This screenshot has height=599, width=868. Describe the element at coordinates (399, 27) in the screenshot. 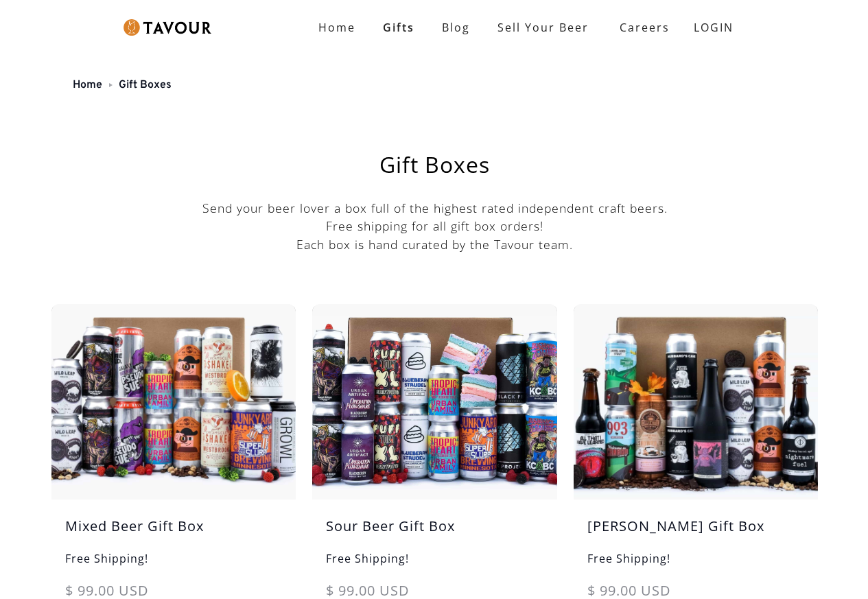

I see `a: Gifts` at that location.